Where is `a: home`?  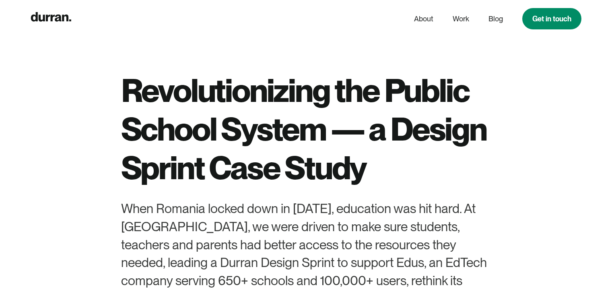
a: home is located at coordinates (51, 19).